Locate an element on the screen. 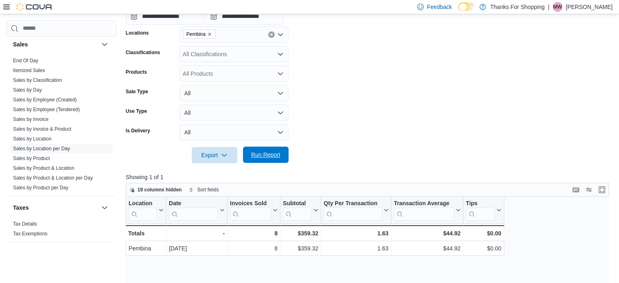 The width and height of the screenshot is (619, 283). label: Use Type is located at coordinates (136, 111).